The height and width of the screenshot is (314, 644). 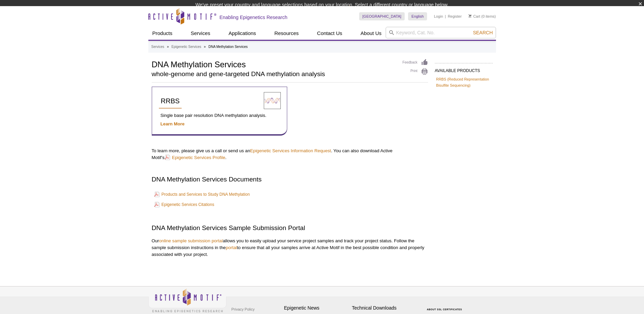 What do you see at coordinates (464, 82) in the screenshot?
I see `a: RRBS (Reduced Representation Bisulfite Sequencing)` at bounding box center [464, 82].